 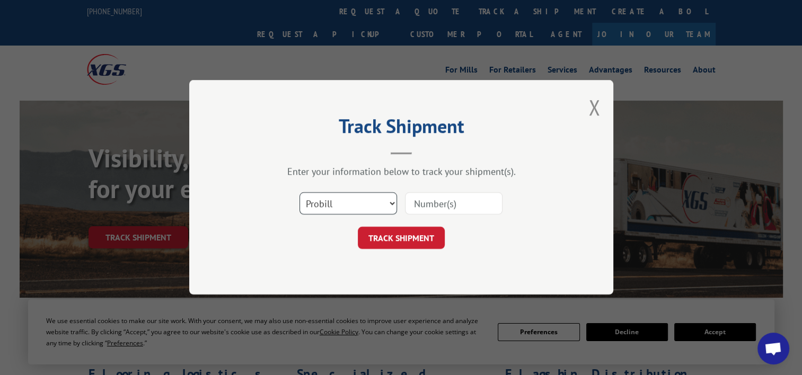 What do you see at coordinates (773, 349) in the screenshot?
I see `a: Open chat` at bounding box center [773, 349].